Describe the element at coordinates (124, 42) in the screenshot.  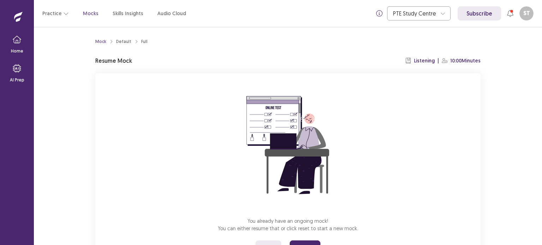
I see `div: Default` at that location.